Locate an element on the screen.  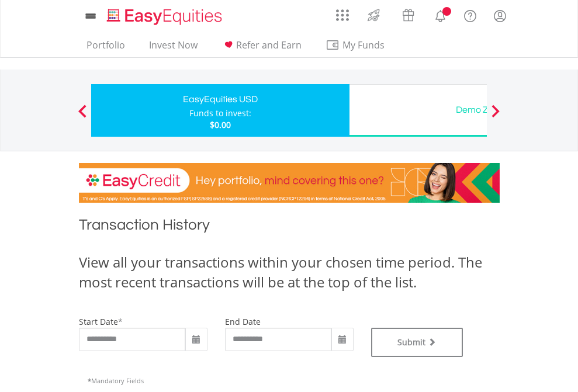
img: grid-menu-icon.svg is located at coordinates (342, 15).